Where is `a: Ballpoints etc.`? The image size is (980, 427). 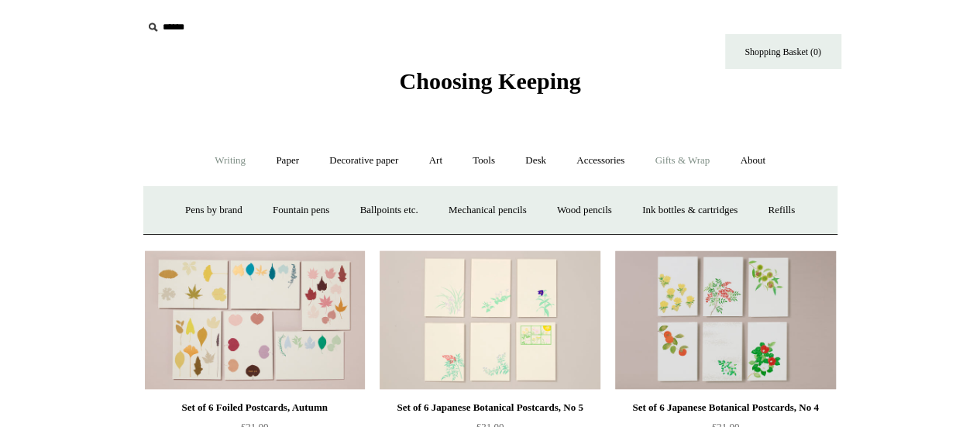
a: Ballpoints etc. is located at coordinates (388, 210).